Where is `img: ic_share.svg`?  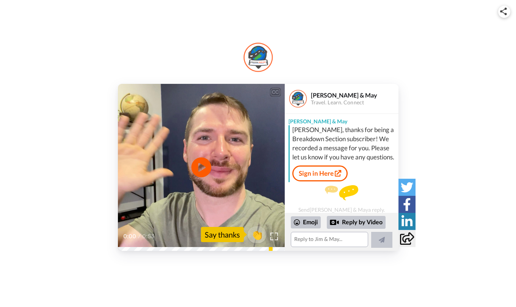 img: ic_share.svg is located at coordinates (503, 11).